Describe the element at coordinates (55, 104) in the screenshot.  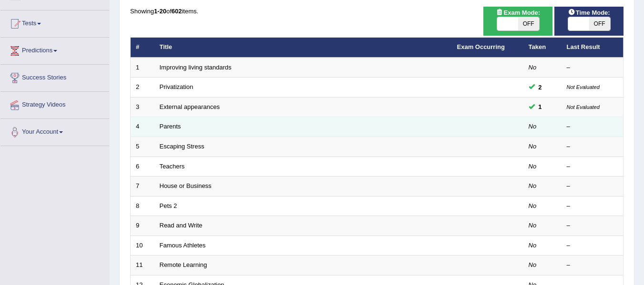
I see `a: Strategy Videos` at that location.